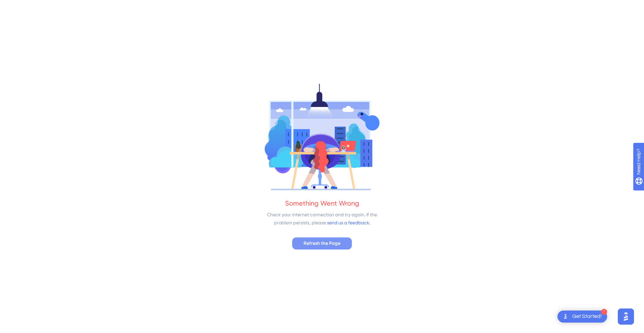 The width and height of the screenshot is (644, 333). What do you see at coordinates (348, 223) in the screenshot?
I see `a: send us a feedback.` at bounding box center [348, 223].